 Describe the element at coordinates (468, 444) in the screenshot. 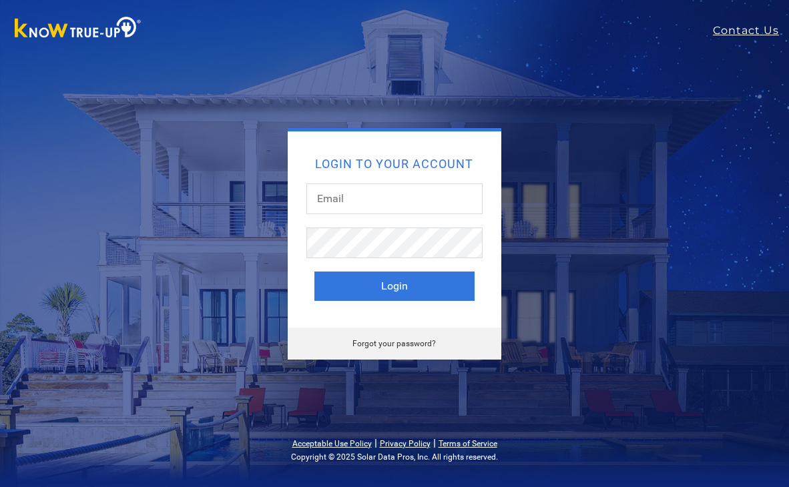

I see `a: Terms of Service` at that location.